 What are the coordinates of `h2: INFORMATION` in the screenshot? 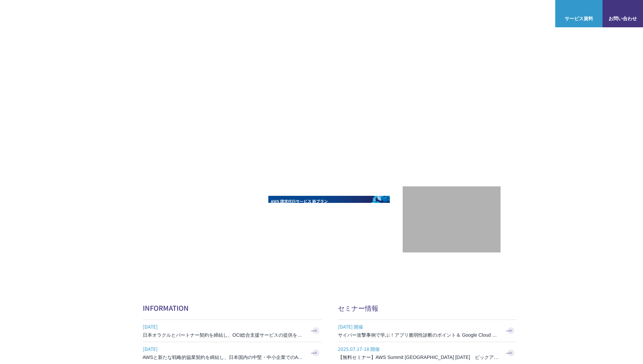 It's located at (232, 308).